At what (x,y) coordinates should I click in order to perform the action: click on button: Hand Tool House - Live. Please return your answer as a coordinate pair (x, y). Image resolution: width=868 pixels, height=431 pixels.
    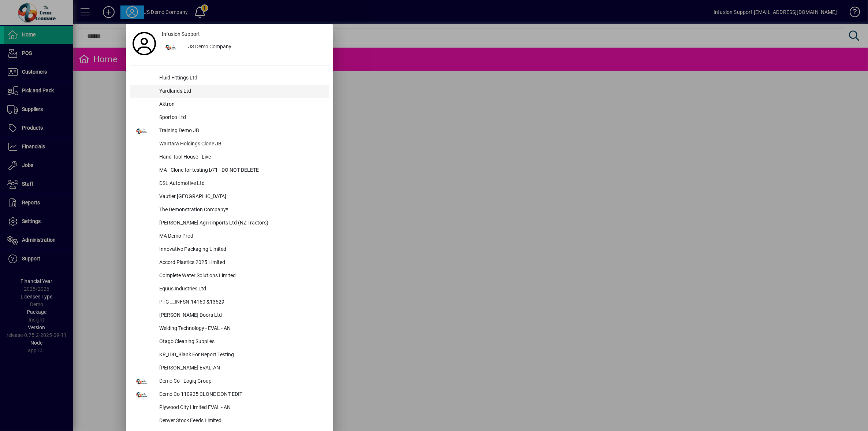
    Looking at the image, I should click on (229, 157).